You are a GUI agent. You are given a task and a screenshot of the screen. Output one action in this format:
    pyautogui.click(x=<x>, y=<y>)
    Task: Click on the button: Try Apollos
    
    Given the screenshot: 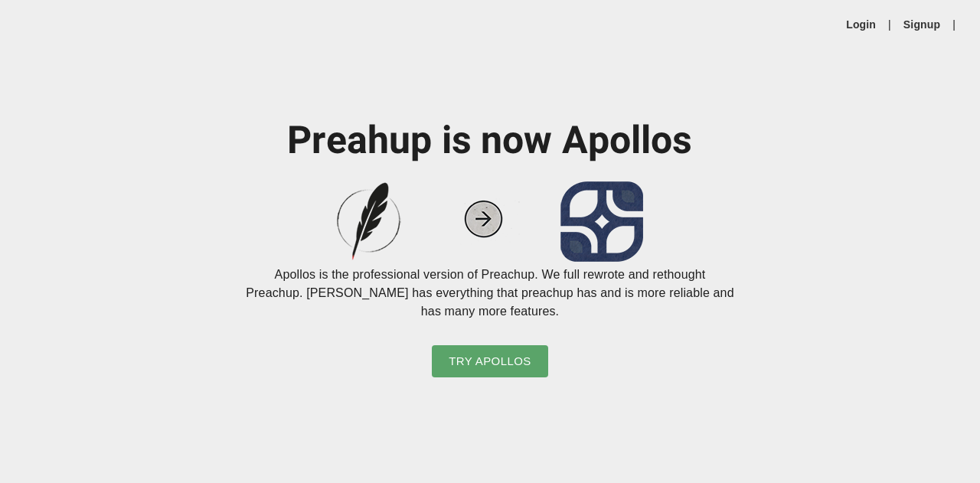 What is the action you would take?
    pyautogui.click(x=490, y=361)
    